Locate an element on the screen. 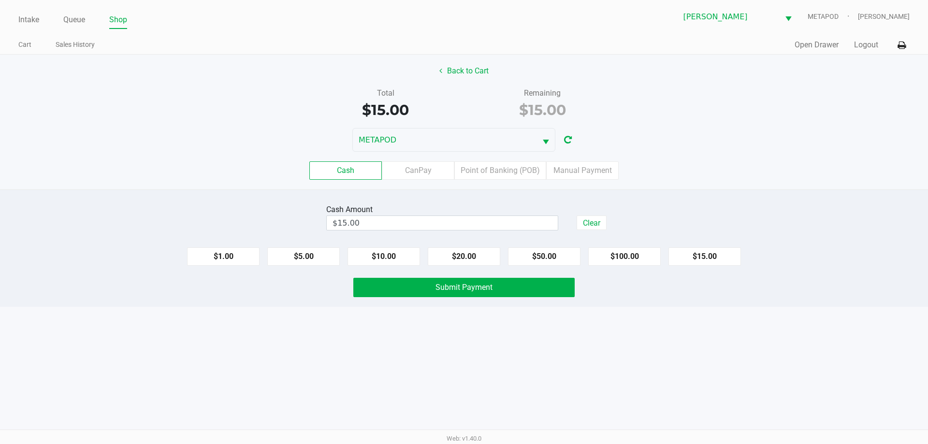  a: Shop is located at coordinates (118, 20).